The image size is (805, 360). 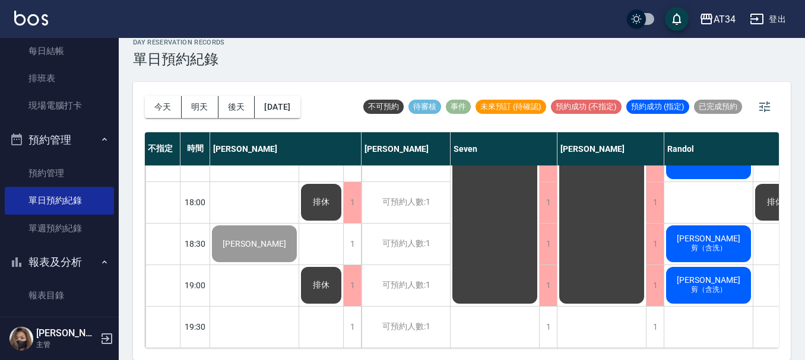 What do you see at coordinates (163, 149) in the screenshot?
I see `div: 不指定` at bounding box center [163, 149].